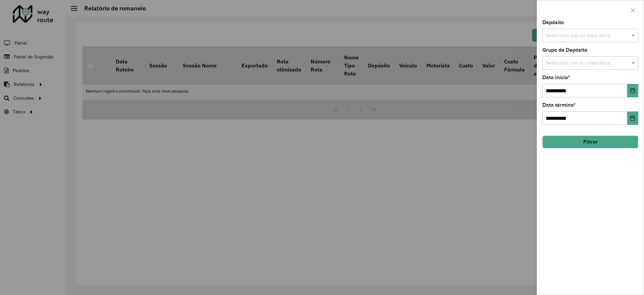 The height and width of the screenshot is (295, 644). What do you see at coordinates (559, 105) in the screenshot?
I see `label: Data término` at bounding box center [559, 105].